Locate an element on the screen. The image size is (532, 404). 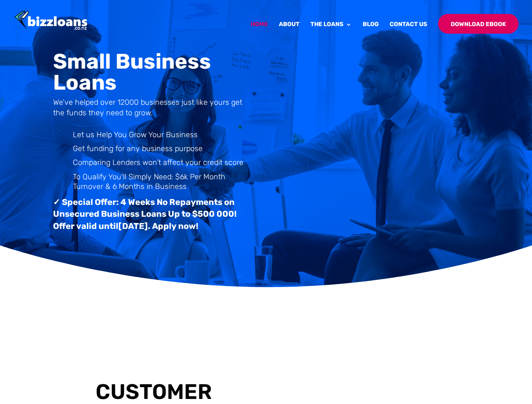
a: Download Ebook is located at coordinates (477, 23).